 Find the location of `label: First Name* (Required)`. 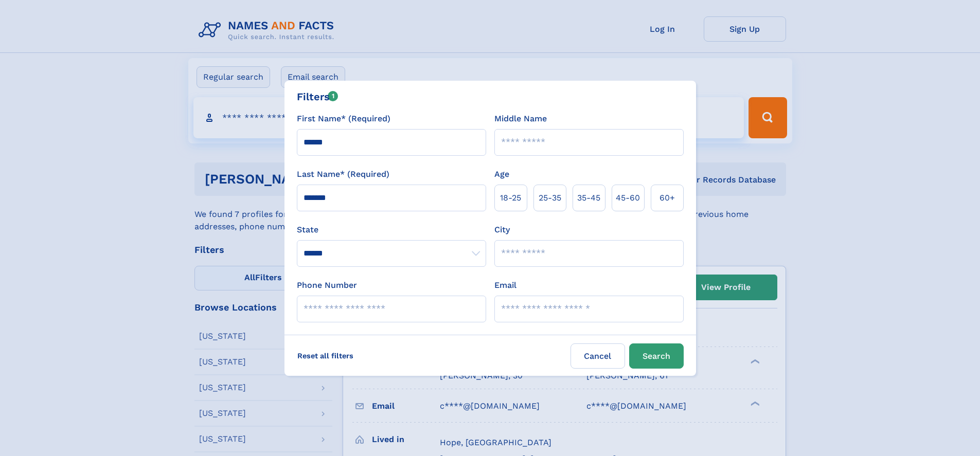

label: First Name* (Required) is located at coordinates (343, 119).